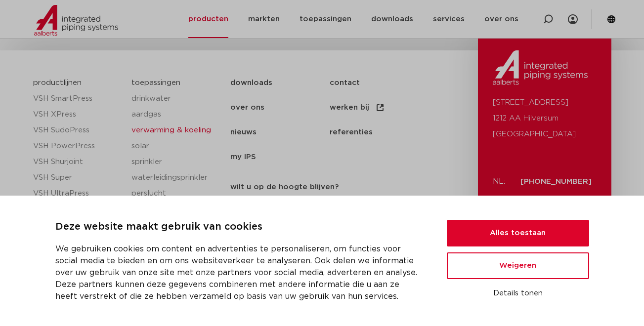 The width and height of the screenshot is (644, 326). What do you see at coordinates (351, 120) in the screenshot?
I see `nav: Menu` at bounding box center [351, 120].